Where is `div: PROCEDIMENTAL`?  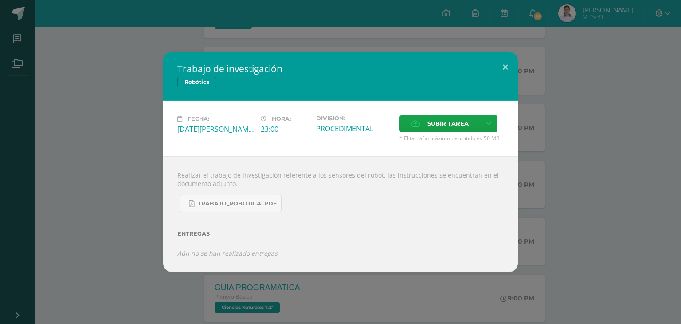
div: PROCEDIMENTAL is located at coordinates (354, 129).